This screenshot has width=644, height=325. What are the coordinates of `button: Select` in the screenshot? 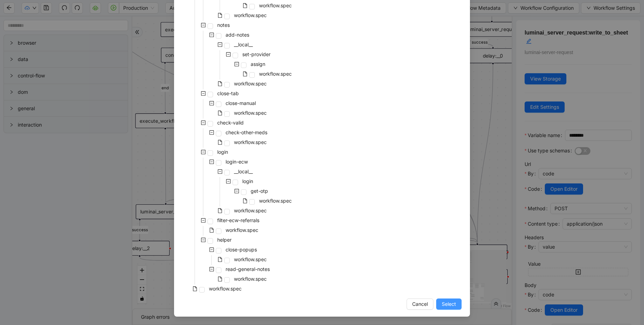 It's located at (449, 304).